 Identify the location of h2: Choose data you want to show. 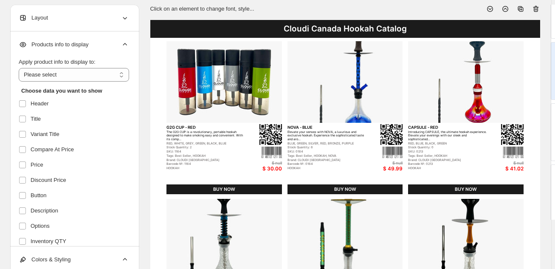
(73, 91).